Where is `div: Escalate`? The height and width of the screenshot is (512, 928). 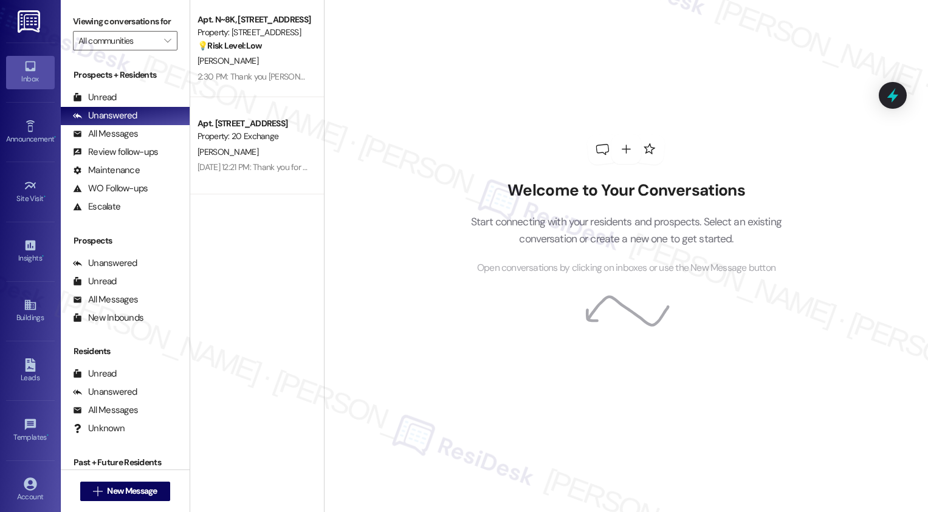
div: Escalate is located at coordinates (97, 207).